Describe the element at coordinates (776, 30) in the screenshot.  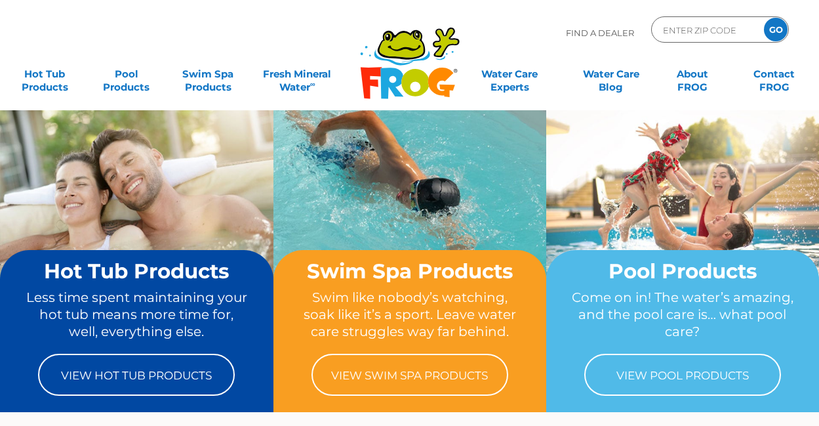
I see `input: GO` at that location.